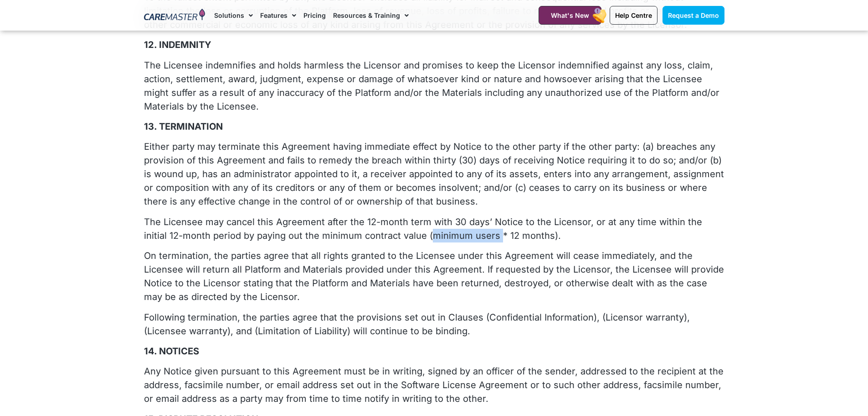 The width and height of the screenshot is (868, 416). I want to click on p: Any Notice given pursuant to this Agreement must be in writing, signed by an officer of the sende..., so click(434, 384).